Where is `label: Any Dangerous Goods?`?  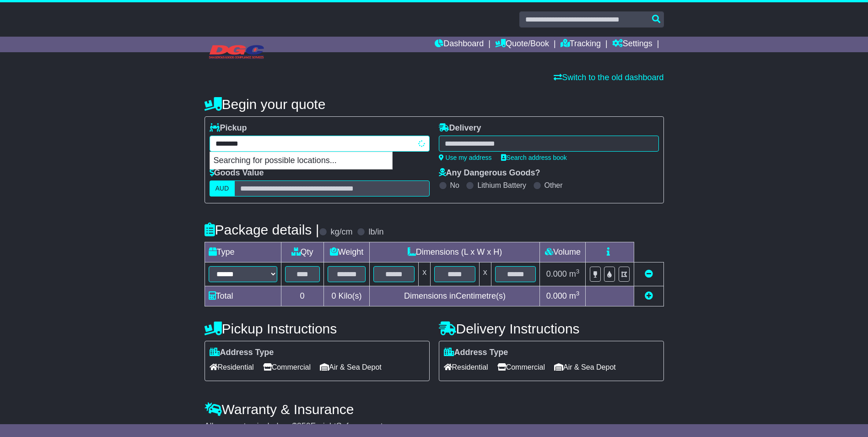 label: Any Dangerous Goods? is located at coordinates (490, 173).